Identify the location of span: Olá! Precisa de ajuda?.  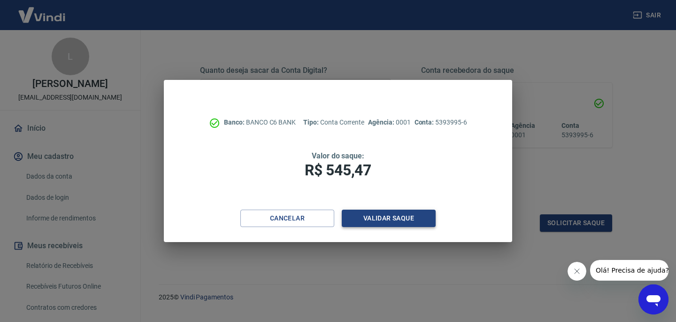
(42, 10).